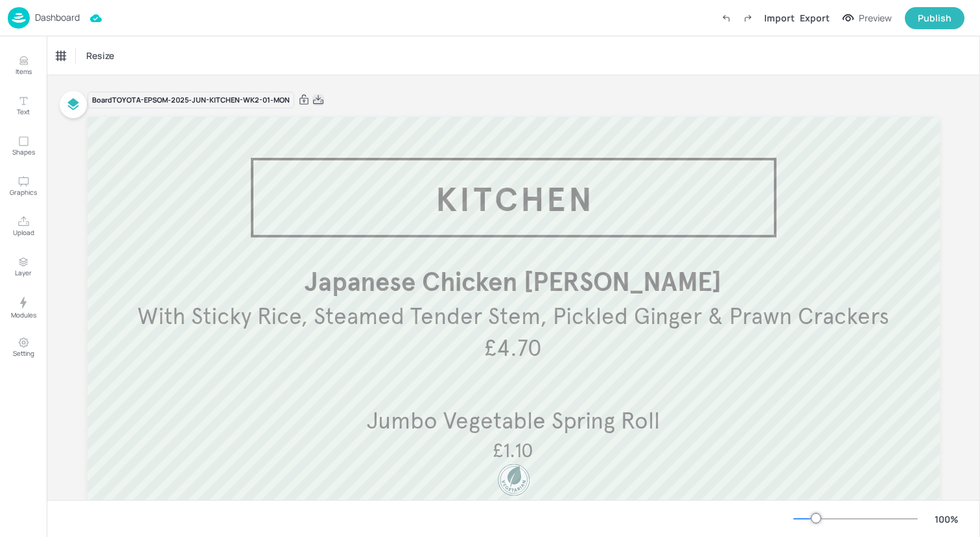 This screenshot has width=980, height=537. Describe the element at coordinates (513, 348) in the screenshot. I see `span: £4.70` at that location.